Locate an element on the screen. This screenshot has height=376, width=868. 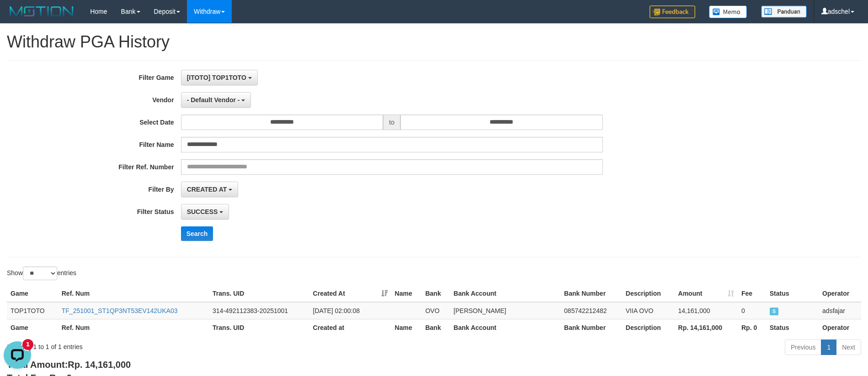
button: - Default Vendor - is located at coordinates (216, 100).